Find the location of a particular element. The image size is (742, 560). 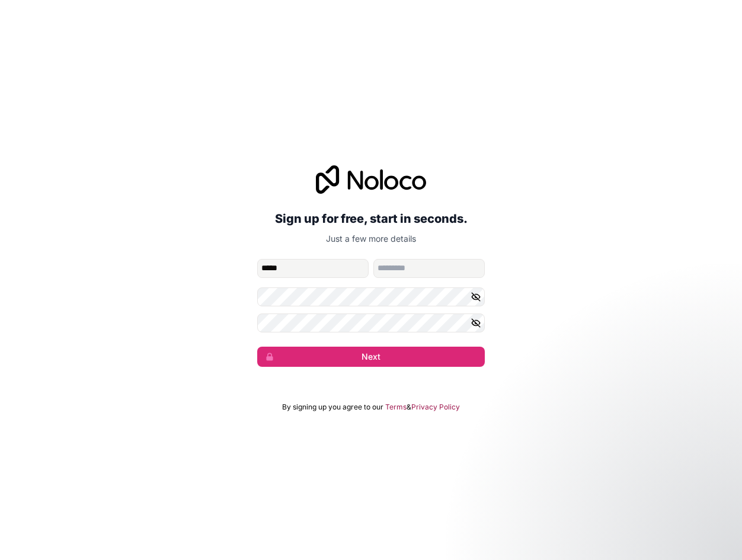

a: Terms is located at coordinates (396, 407).